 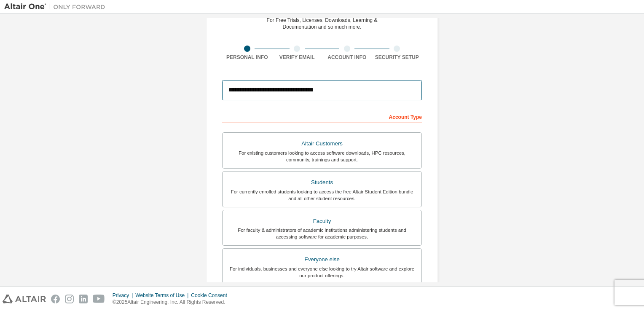 I want to click on div: For individuals, businesses and everyone else looking to try Altair software and explore our prod..., so click(x=322, y=272).